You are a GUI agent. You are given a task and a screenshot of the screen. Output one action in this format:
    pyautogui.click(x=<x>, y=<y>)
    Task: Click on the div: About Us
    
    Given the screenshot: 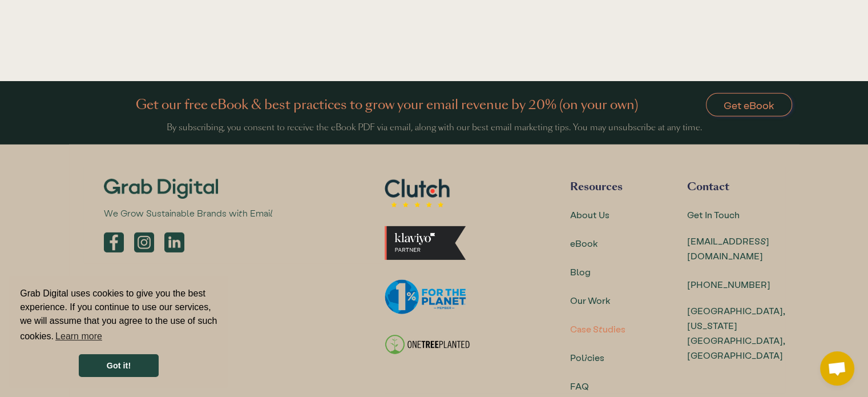 What is the action you would take?
    pyautogui.click(x=590, y=215)
    